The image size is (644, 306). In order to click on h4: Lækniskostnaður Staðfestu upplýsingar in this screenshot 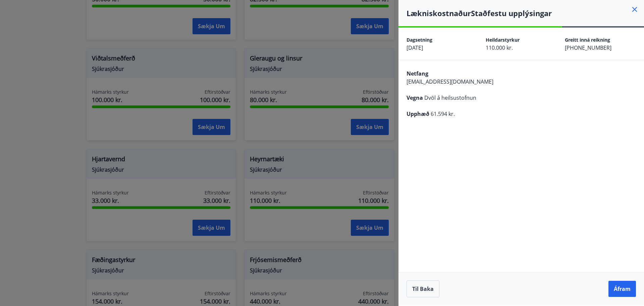, I will do `click(525, 13)`.